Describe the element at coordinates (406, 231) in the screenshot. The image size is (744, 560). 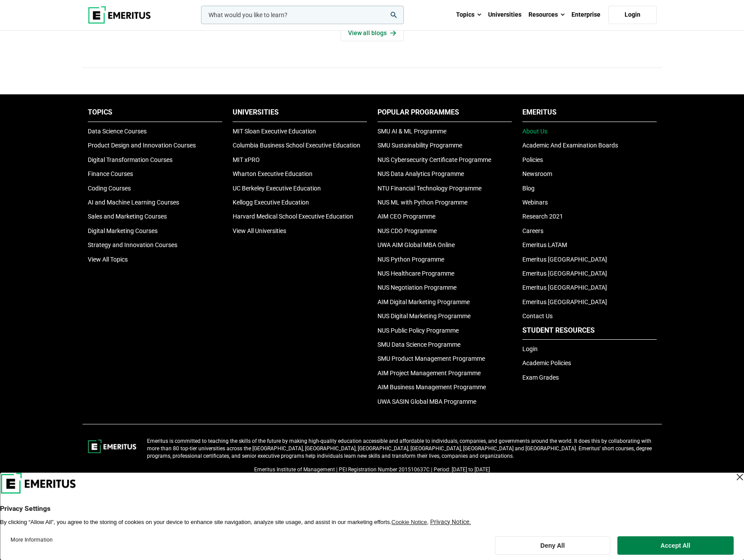
I see `a: NUS CDO Programme` at that location.